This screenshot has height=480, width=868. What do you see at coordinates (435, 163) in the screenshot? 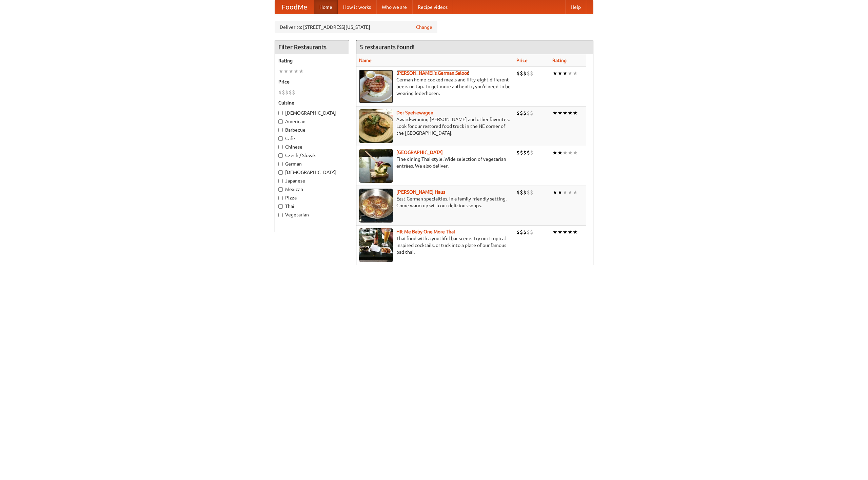
I see `p: Fine dining Thai-style. Wide selection of vegetarian entrées. We also deliver.` at bounding box center [435, 163].